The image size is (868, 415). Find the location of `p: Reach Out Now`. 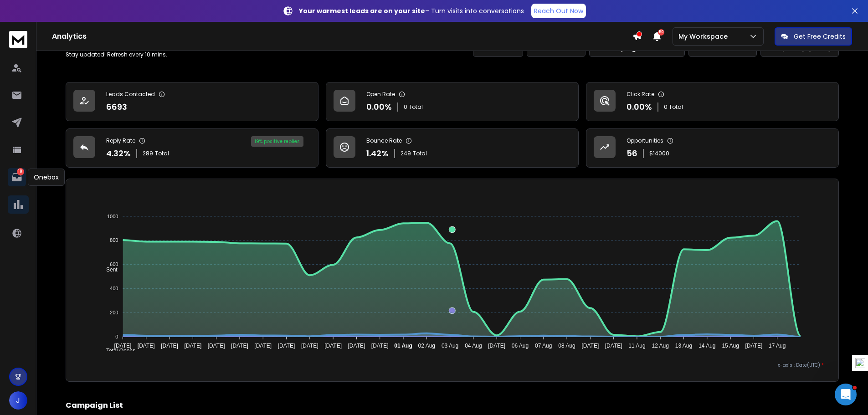

p: Reach Out Now is located at coordinates (559, 11).